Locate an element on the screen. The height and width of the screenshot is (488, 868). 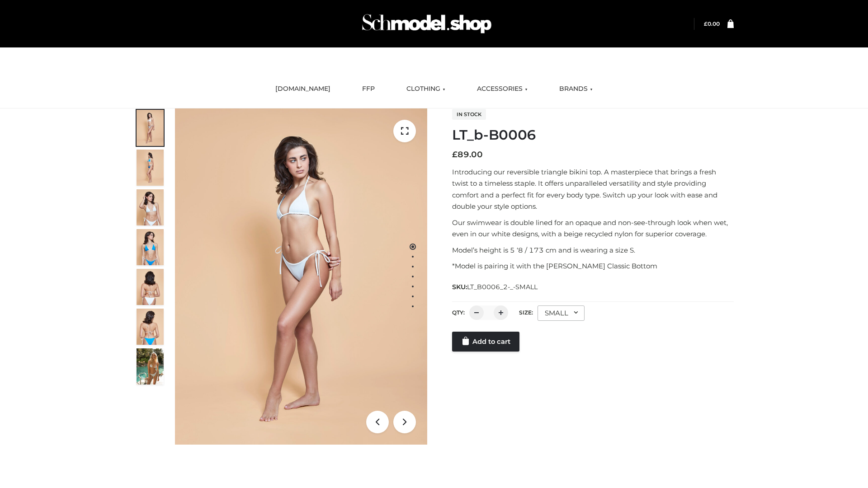
label: QTY: is located at coordinates (459, 312).